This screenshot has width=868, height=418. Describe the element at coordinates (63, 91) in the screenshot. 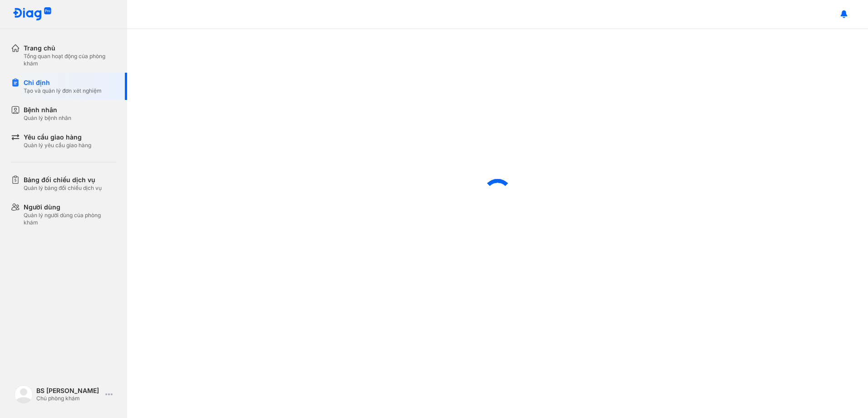

I see `div: Tạo và quản lý đơn xét nghiệm` at that location.